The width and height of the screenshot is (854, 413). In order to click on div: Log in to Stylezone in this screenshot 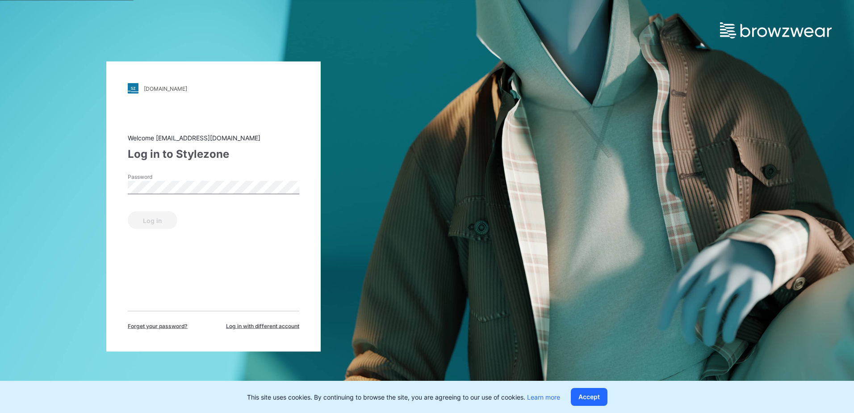, I will do `click(213, 154)`.